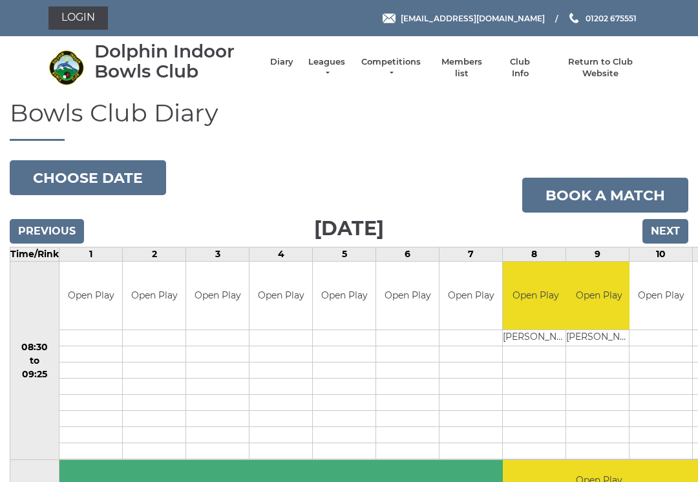  What do you see at coordinates (327, 68) in the screenshot?
I see `a: Leagues` at bounding box center [327, 68].